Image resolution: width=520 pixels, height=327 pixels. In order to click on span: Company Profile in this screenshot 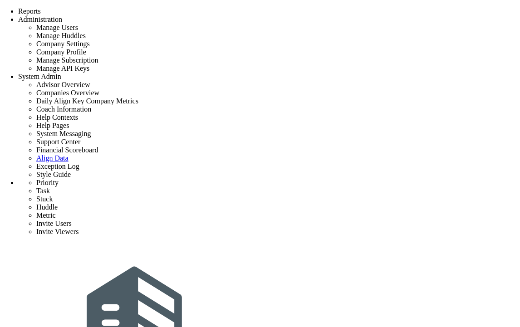, I will do `click(61, 52)`.